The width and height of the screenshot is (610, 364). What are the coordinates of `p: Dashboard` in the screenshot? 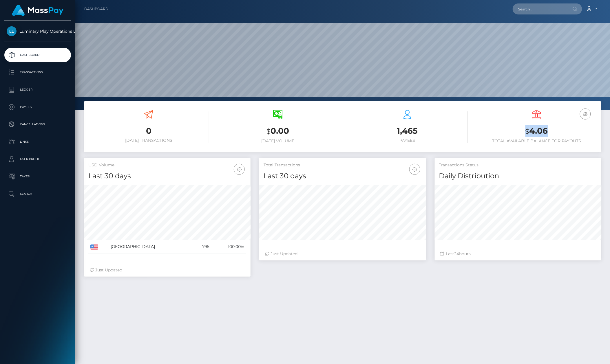 It's located at (38, 55).